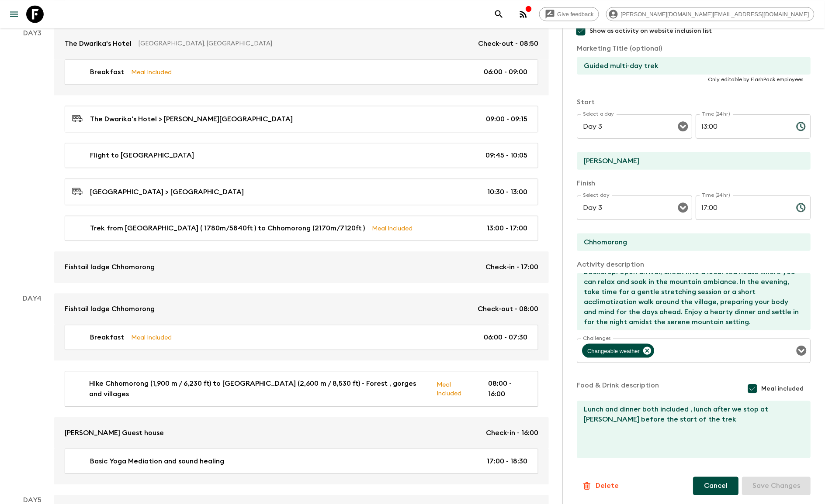 This screenshot has height=504, width=825. What do you see at coordinates (32, 34) in the screenshot?
I see `p: Day 3` at bounding box center [32, 34].